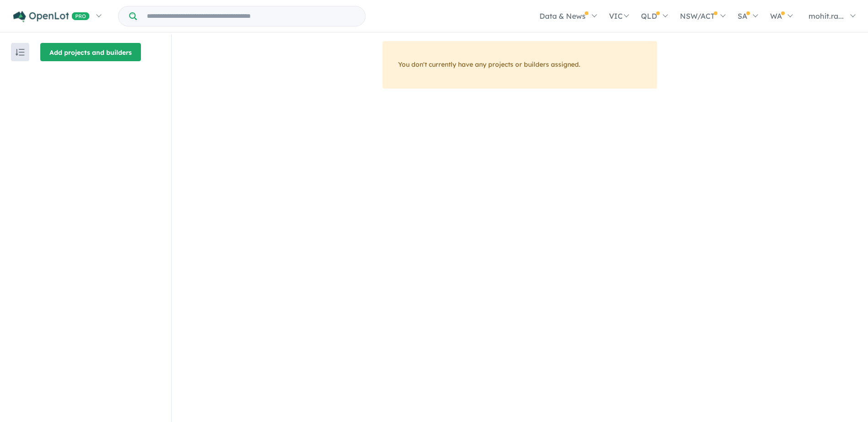  I want to click on input: Try estate name, suburb, builder or developer, so click(250, 16).